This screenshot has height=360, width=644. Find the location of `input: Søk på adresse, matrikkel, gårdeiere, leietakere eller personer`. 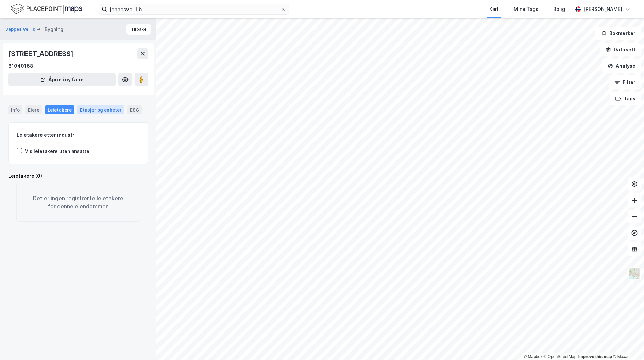

input: Søk på adresse, matrikkel, gårdeiere, leietakere eller personer is located at coordinates (194, 9).